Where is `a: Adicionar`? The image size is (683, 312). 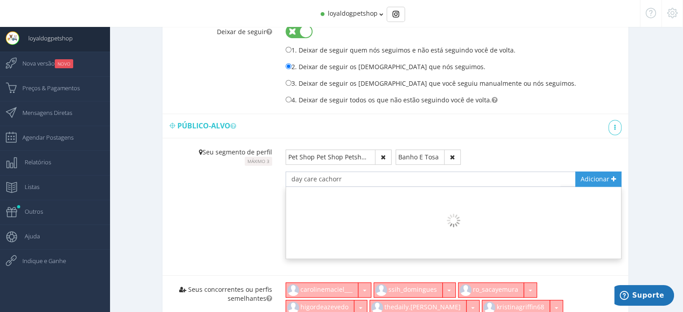 a: Adicionar is located at coordinates (599, 179).